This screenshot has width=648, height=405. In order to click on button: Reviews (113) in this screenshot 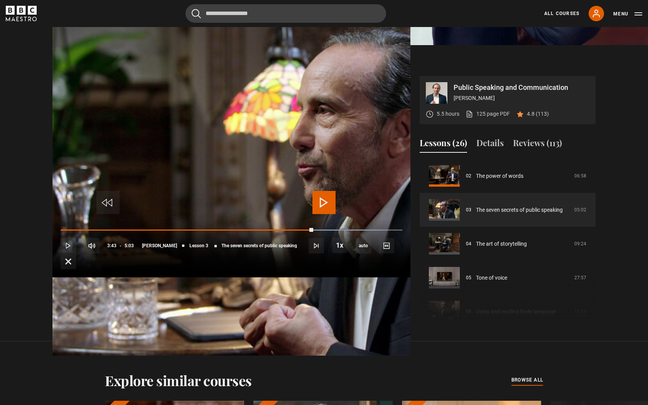, I will do `click(537, 145)`.